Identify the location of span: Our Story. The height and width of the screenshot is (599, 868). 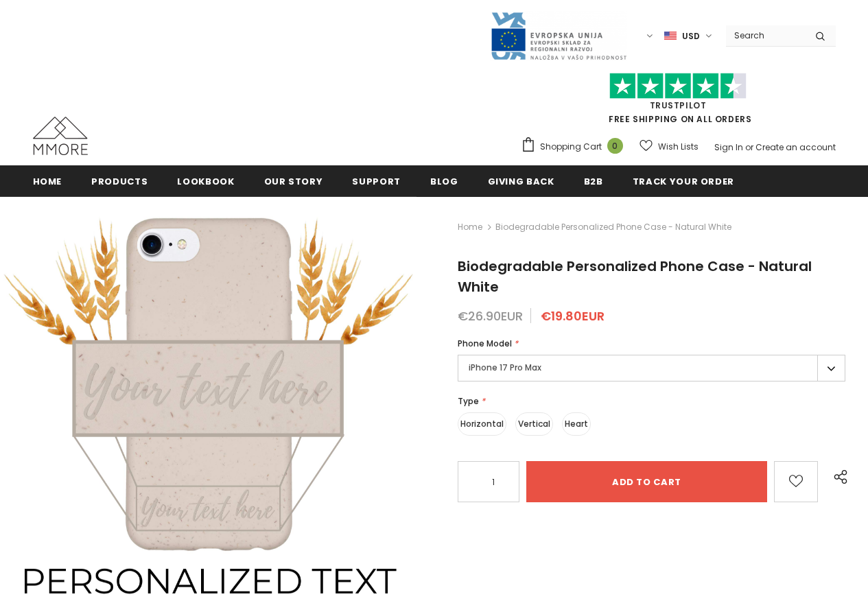
(294, 181).